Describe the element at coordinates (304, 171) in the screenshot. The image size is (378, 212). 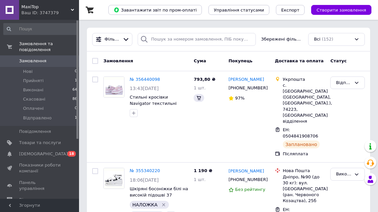
I see `div: Нова Пошта` at that location.